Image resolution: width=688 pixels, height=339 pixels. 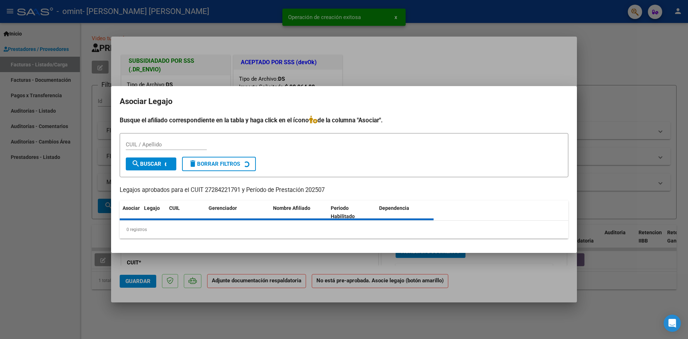 What do you see at coordinates (219, 164) in the screenshot?
I see `button: Borrar Filtros` at bounding box center [219, 164].